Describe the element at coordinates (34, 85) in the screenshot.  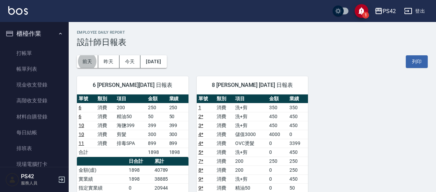
I see `a: 現金收支登錄` at that location.